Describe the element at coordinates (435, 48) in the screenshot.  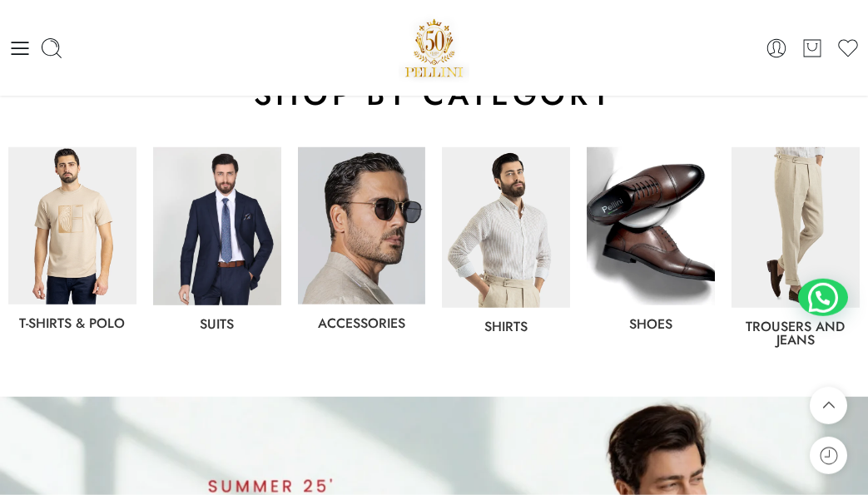
I see `img: Pellini` at that location.